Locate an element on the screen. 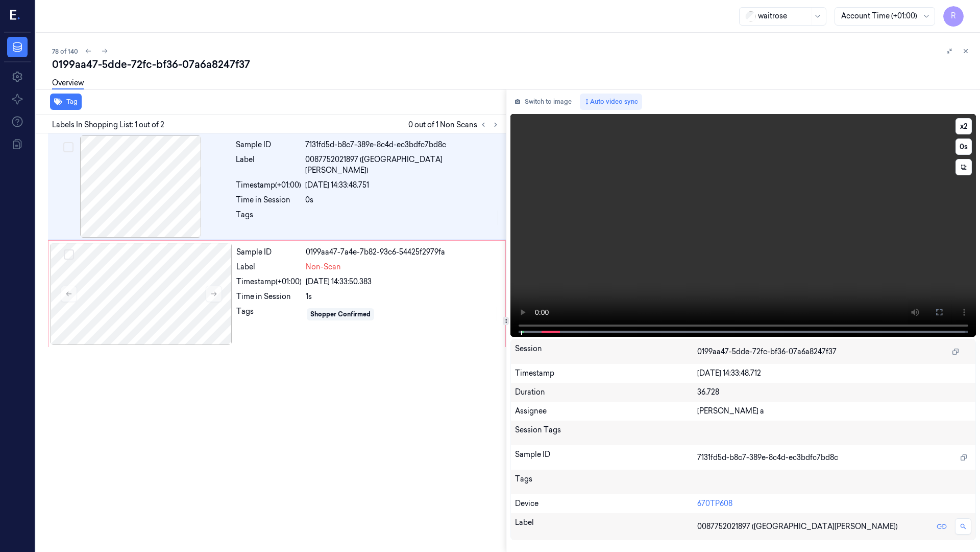 The width and height of the screenshot is (980, 552). span: Non-Scan is located at coordinates (323, 267).